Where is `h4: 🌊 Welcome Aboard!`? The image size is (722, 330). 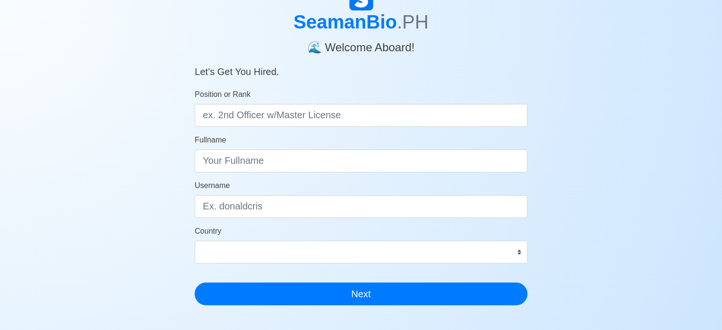
h4: 🌊 Welcome Aboard! is located at coordinates (361, 44).